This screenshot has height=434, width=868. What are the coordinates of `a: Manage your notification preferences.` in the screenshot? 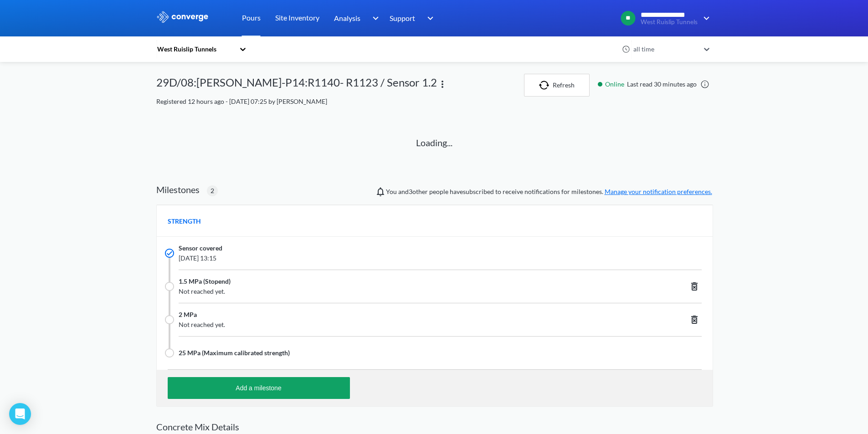 It's located at (658, 191).